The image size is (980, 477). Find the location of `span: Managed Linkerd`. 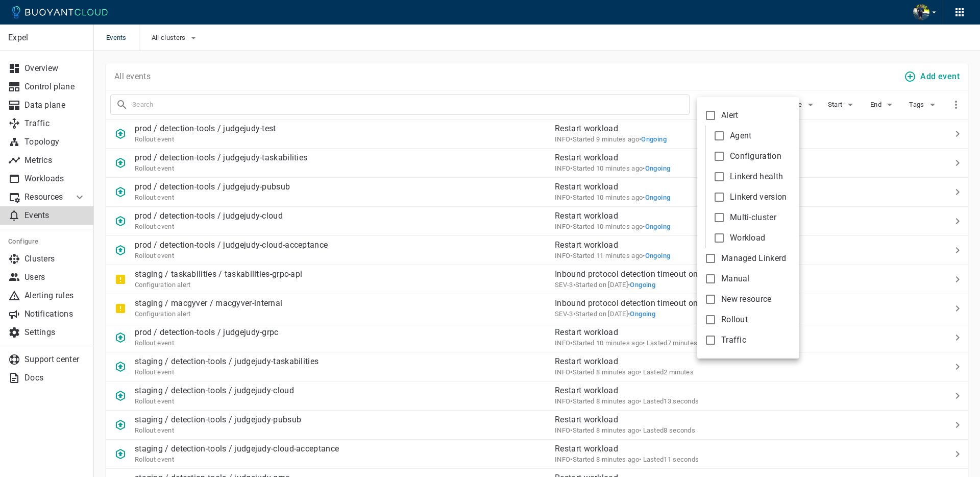

span: Managed Linkerd is located at coordinates (753, 259).